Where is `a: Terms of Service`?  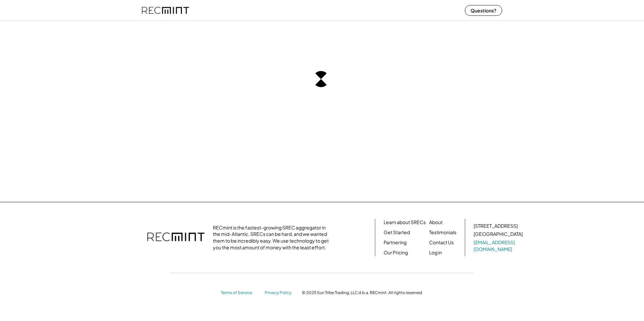
a: Terms of Service is located at coordinates (239, 293).